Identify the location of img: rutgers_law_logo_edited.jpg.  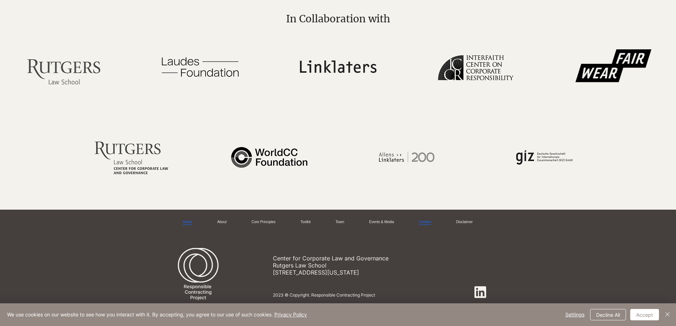
(63, 67).